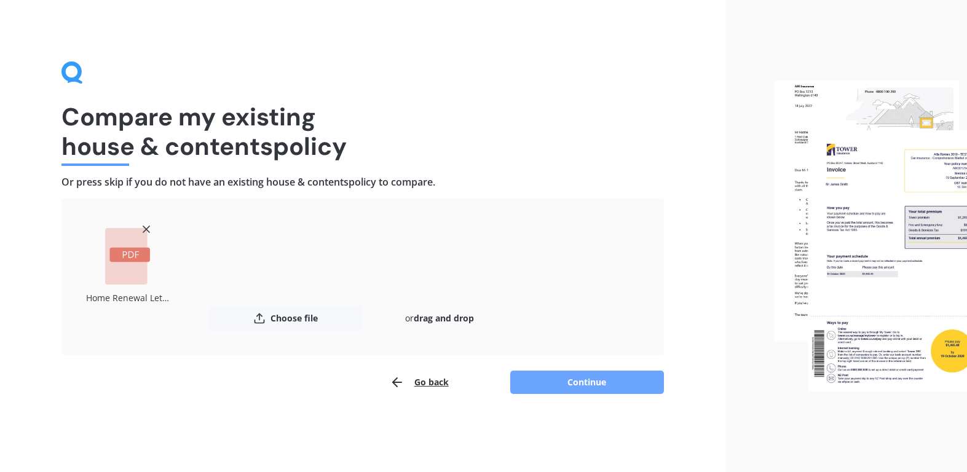 The width and height of the screenshot is (967, 472). What do you see at coordinates (363, 182) in the screenshot?
I see `h4: Or press skip if you do not have an existing house & contents policy to compare.` at bounding box center [363, 182].